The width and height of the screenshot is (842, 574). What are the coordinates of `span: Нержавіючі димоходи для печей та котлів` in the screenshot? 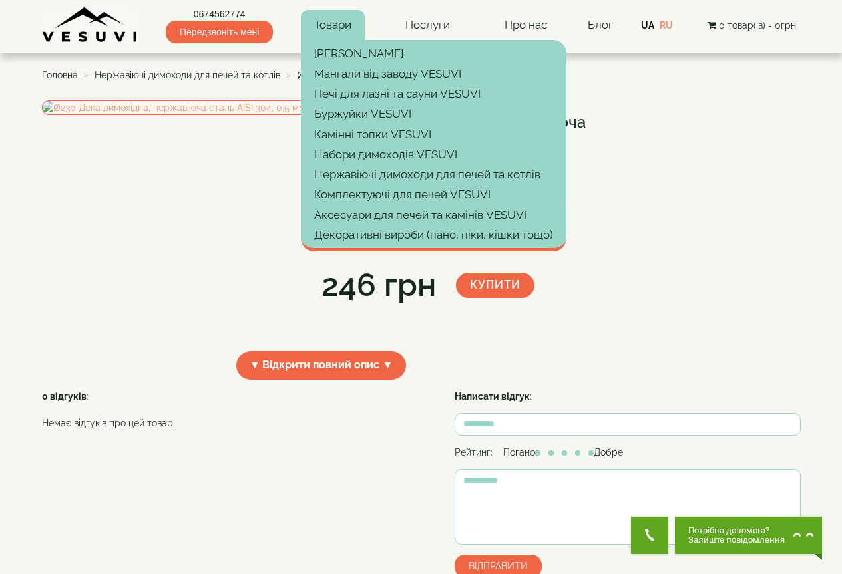 It's located at (187, 75).